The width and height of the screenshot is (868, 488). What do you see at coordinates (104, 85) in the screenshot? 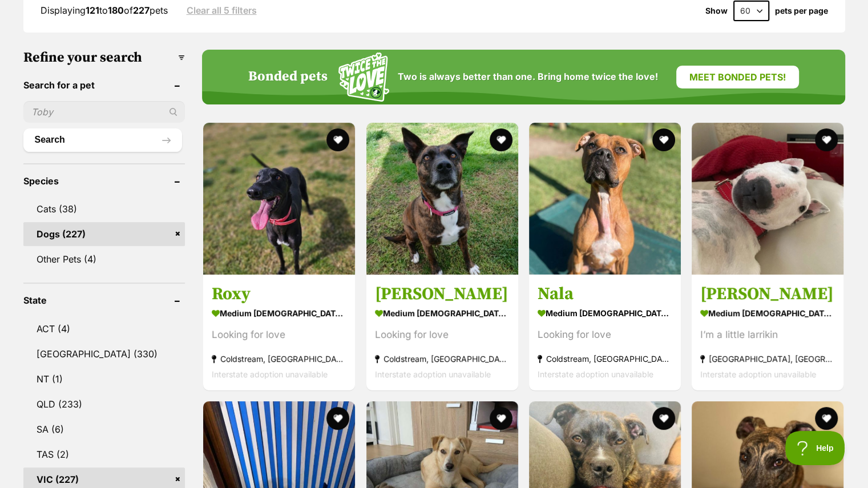
I see `header: Search for a pet` at bounding box center [104, 85].